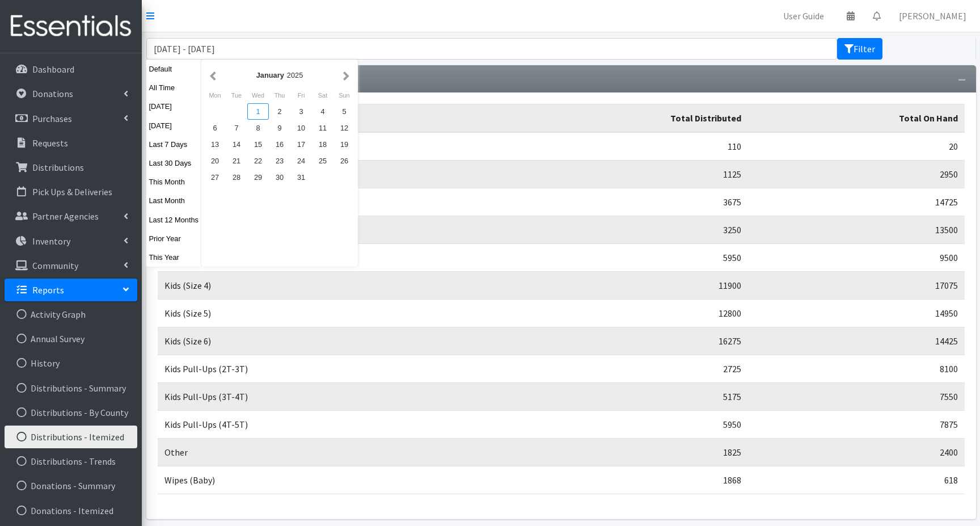  What do you see at coordinates (301, 111) in the screenshot?
I see `div: 3` at bounding box center [301, 111].